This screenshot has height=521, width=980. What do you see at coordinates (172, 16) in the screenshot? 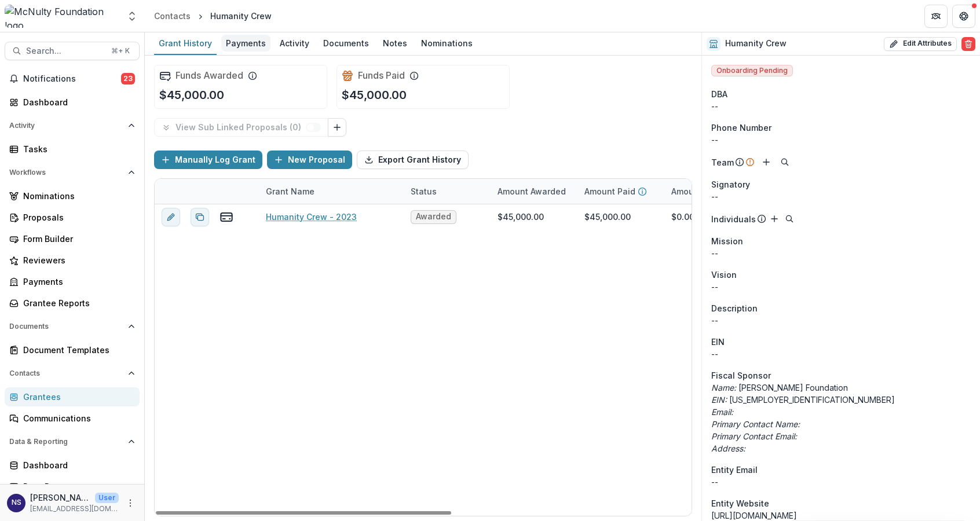
I see `a: Contacts` at bounding box center [172, 16].